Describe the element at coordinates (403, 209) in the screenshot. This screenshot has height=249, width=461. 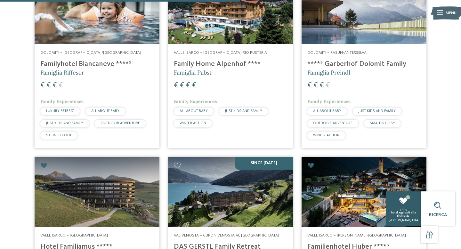
I see `span: di` at that location.